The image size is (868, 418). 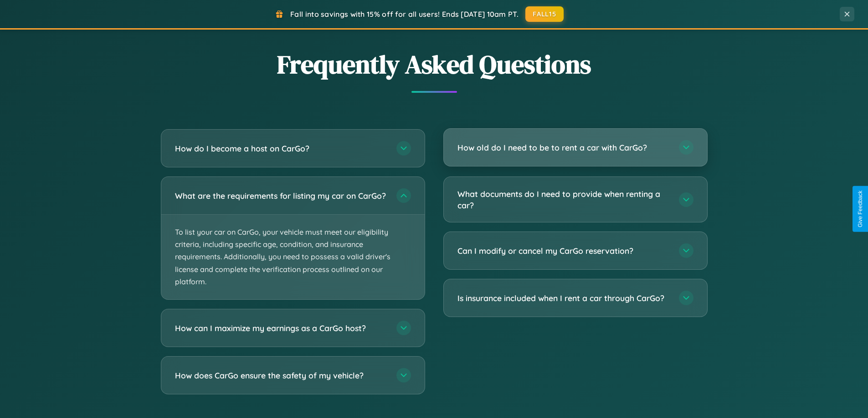 What do you see at coordinates (564, 250) in the screenshot?
I see `h3: Can I modify or cancel my CarGo reservation?` at bounding box center [564, 250].